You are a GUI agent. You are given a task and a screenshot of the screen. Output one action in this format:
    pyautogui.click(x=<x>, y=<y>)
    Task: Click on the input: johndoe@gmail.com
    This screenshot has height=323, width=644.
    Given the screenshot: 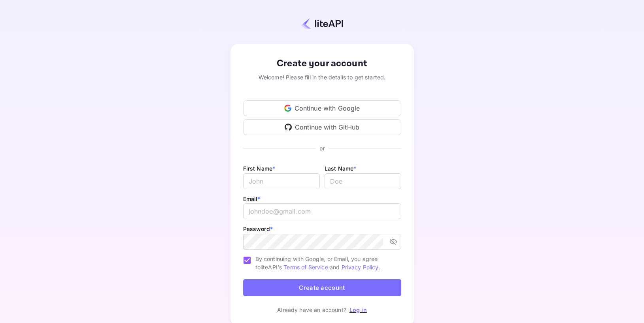 What is the action you would take?
    pyautogui.click(x=322, y=211)
    